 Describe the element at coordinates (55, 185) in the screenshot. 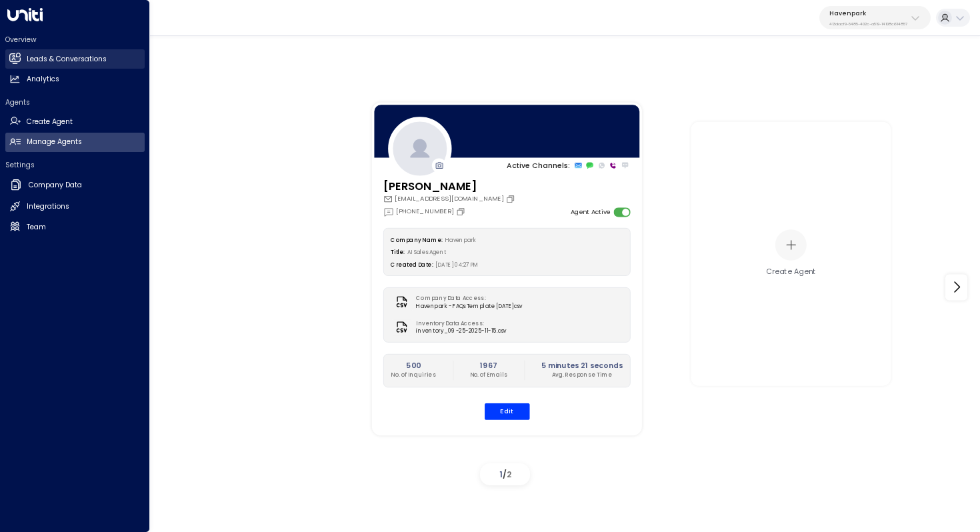

I see `h2: Company Data` at that location.